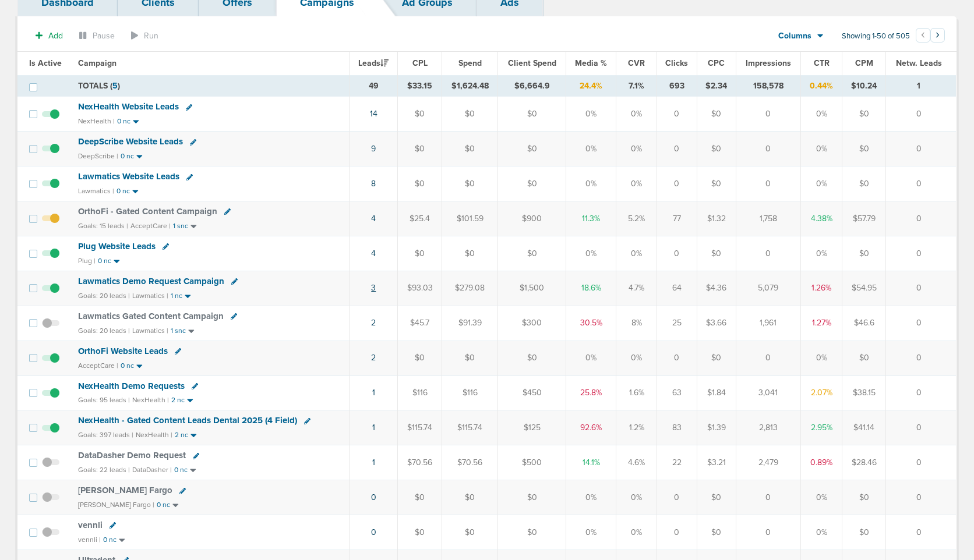 The width and height of the screenshot is (974, 560). I want to click on td: 49, so click(374, 85).